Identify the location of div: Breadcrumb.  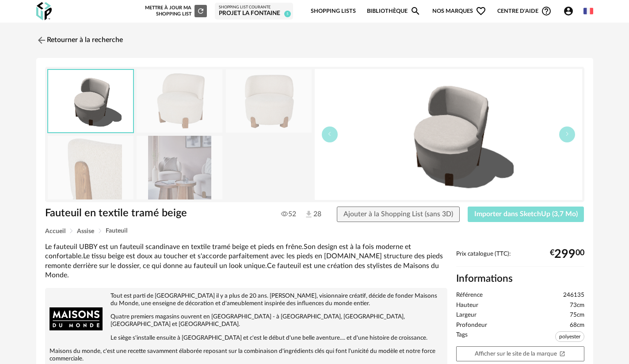
(314, 231).